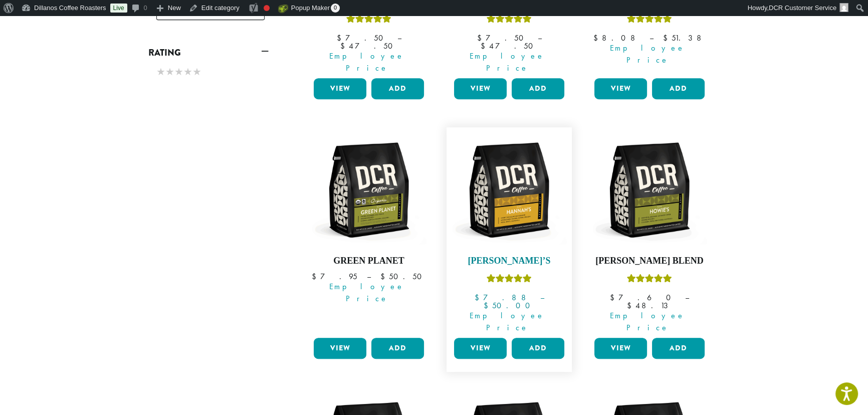 This screenshot has height=415, width=868. I want to click on a: Green Planet Employee Price, so click(369, 233).